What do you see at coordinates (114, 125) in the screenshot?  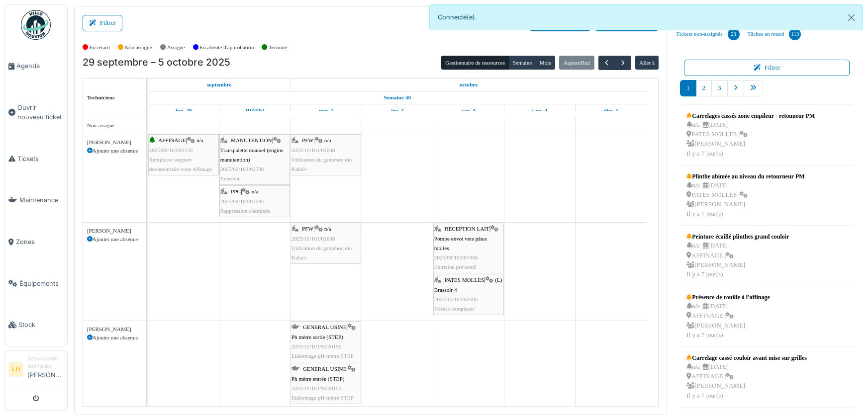 I see `div: Non-assigné` at bounding box center [114, 125].